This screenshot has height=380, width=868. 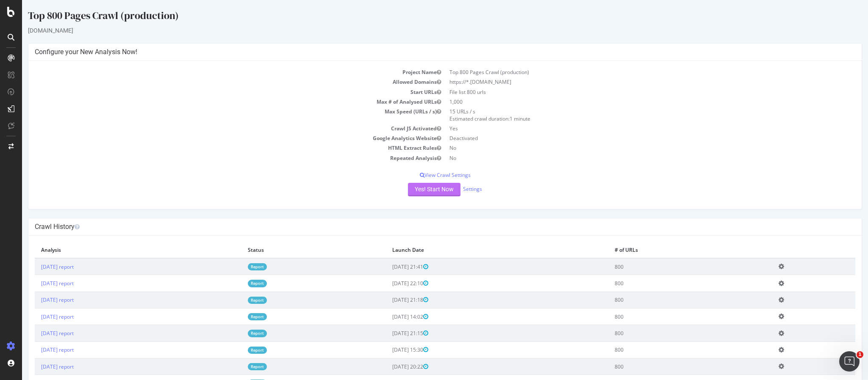 What do you see at coordinates (218, 102) in the screenshot?
I see `td: Max # of Analysed URLs` at bounding box center [218, 102].